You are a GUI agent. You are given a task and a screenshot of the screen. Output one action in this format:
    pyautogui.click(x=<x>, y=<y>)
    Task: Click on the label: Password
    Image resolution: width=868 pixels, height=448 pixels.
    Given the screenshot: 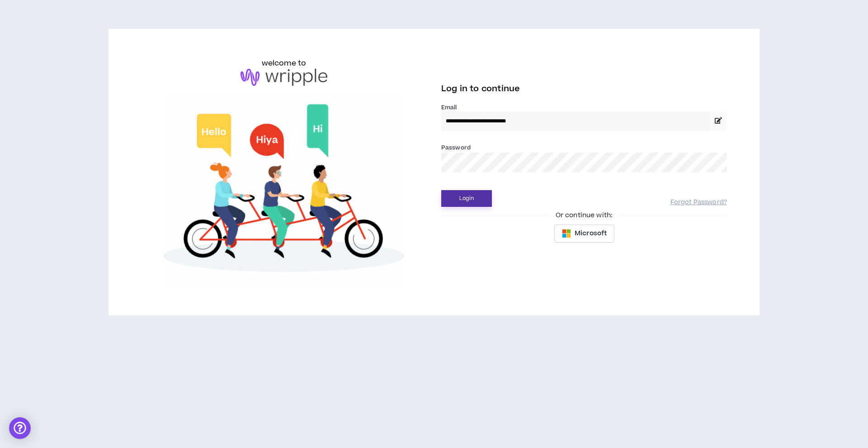 What is the action you would take?
    pyautogui.click(x=456, y=148)
    